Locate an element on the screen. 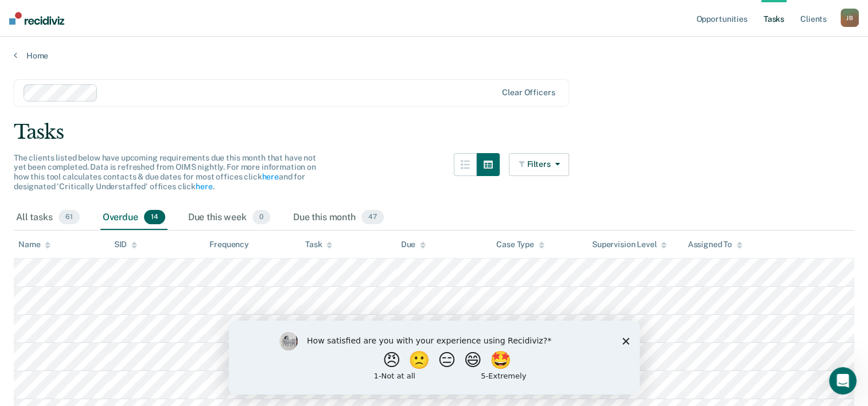 This screenshot has width=868, height=406. span: 0 is located at coordinates (261, 217).